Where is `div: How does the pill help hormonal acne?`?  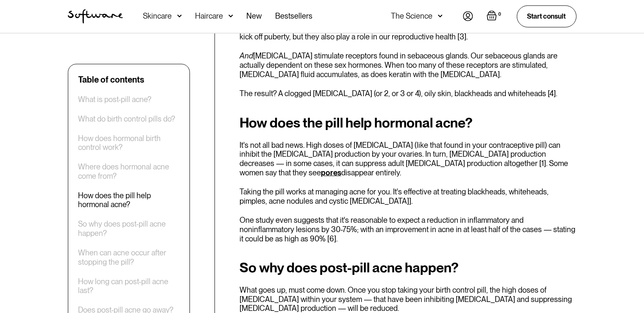
div: How does the pill help hormonal acne? is located at coordinates (129, 200).